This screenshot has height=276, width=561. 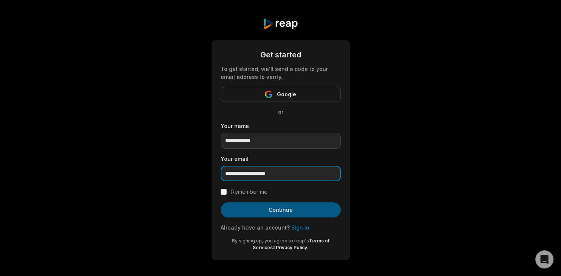 I want to click on img: reap, so click(x=280, y=24).